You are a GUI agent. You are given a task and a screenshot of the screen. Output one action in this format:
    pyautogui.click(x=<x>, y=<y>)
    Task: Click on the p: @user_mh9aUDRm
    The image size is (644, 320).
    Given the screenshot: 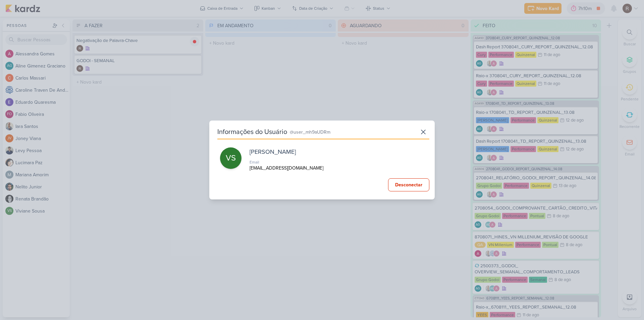 What is the action you would take?
    pyautogui.click(x=310, y=132)
    